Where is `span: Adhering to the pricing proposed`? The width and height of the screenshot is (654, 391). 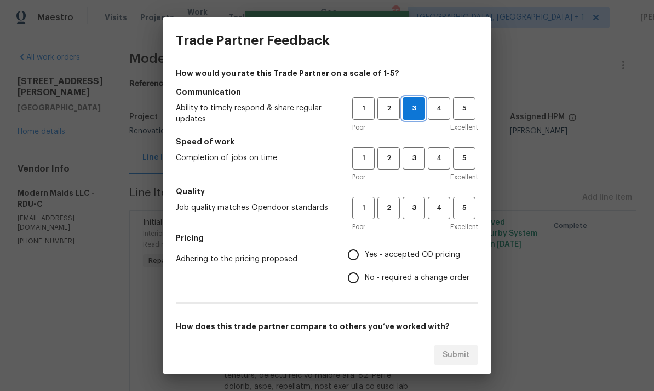 span: Adhering to the pricing proposed is located at coordinates (253, 260).